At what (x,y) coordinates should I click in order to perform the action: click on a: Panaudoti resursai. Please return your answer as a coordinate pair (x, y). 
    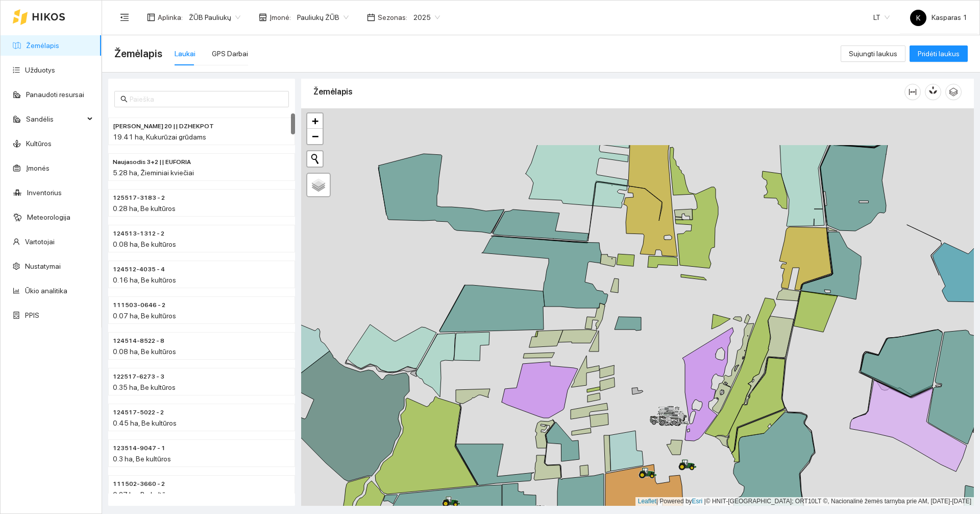
    Looking at the image, I should click on (55, 95).